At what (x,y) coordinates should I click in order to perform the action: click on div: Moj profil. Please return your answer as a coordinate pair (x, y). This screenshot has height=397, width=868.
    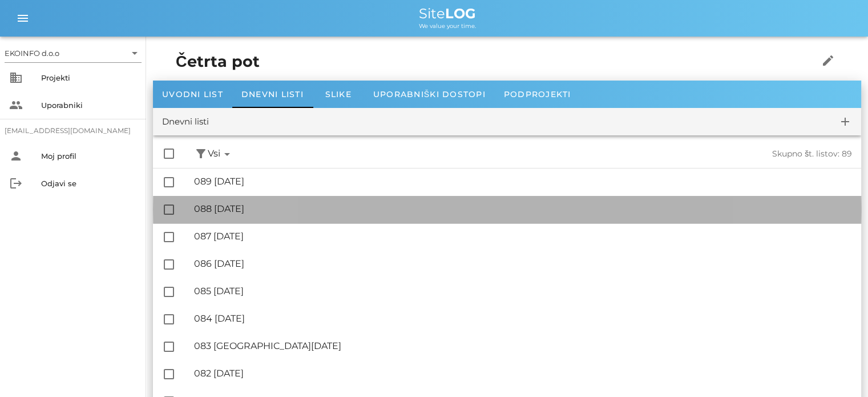
    Looking at the image, I should click on (89, 156).